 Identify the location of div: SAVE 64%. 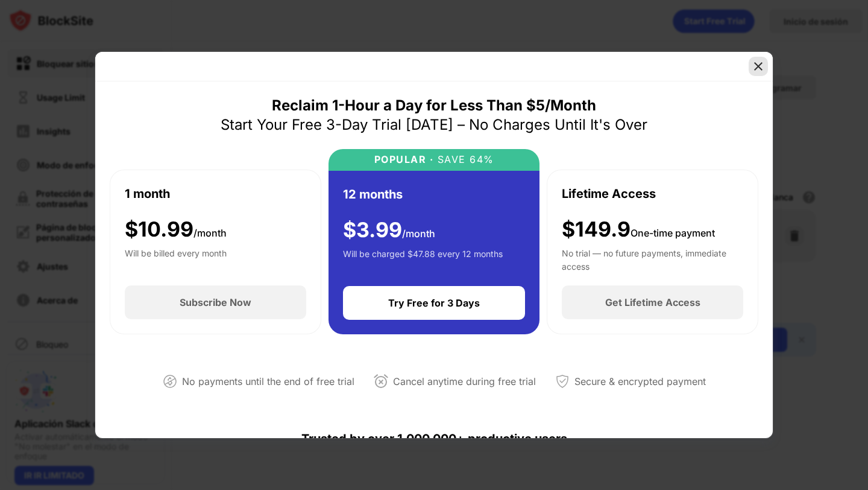
(464, 159).